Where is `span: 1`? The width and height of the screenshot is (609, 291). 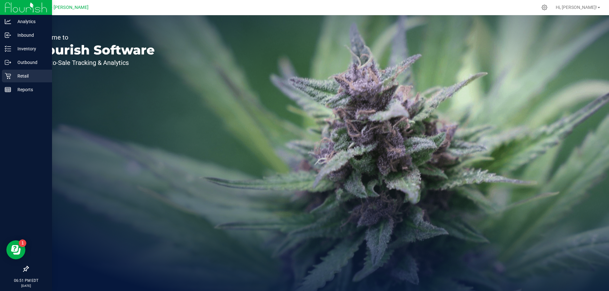
span: 1 is located at coordinates (4, 3).